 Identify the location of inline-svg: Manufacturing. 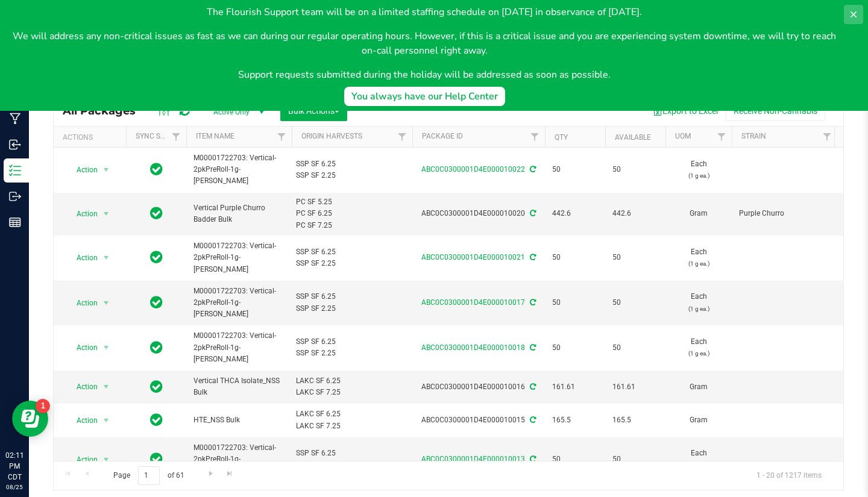
(15, 118).